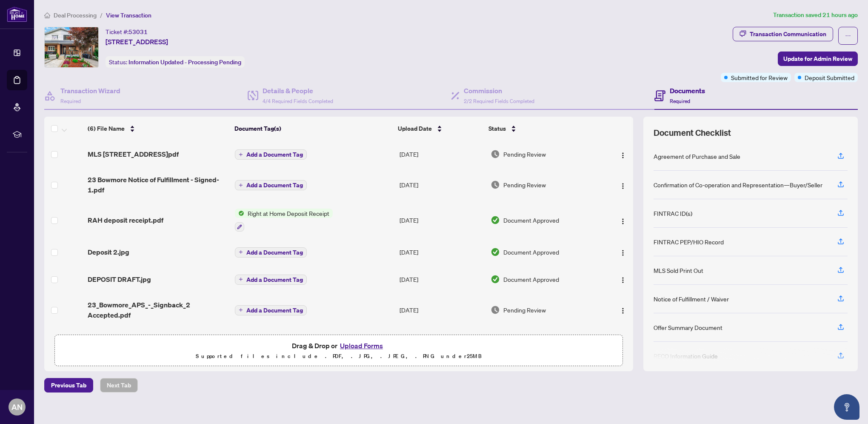  Describe the element at coordinates (298, 91) in the screenshot. I see `h4: Details & People` at that location.